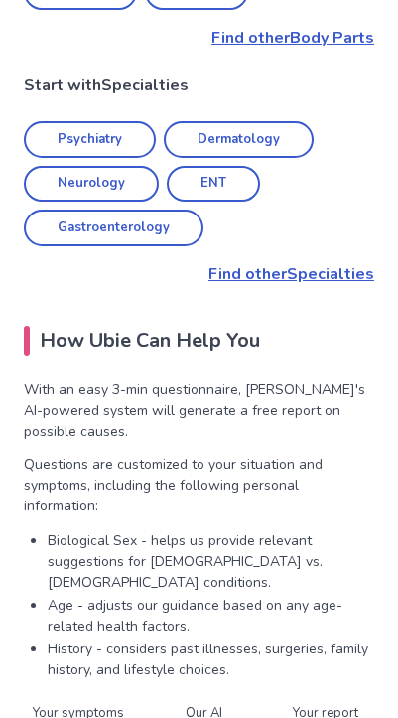  Describe the element at coordinates (210, 659) in the screenshot. I see `p: History - considers past illnesses, surgeries, family history, and lifestyle choices.` at that location.